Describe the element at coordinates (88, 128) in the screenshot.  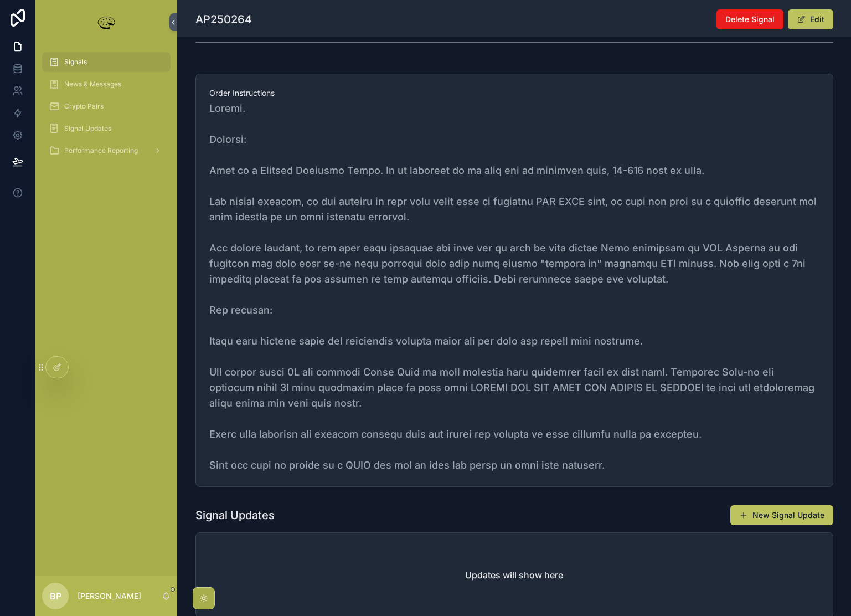
I see `span: Signal Updates` at that location.